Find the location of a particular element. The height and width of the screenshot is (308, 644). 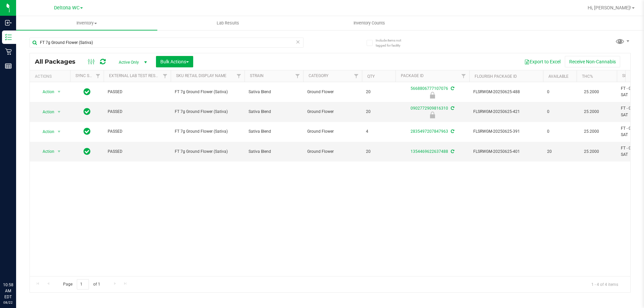

span: FLSRWGM-20250625-421 is located at coordinates (506, 111).